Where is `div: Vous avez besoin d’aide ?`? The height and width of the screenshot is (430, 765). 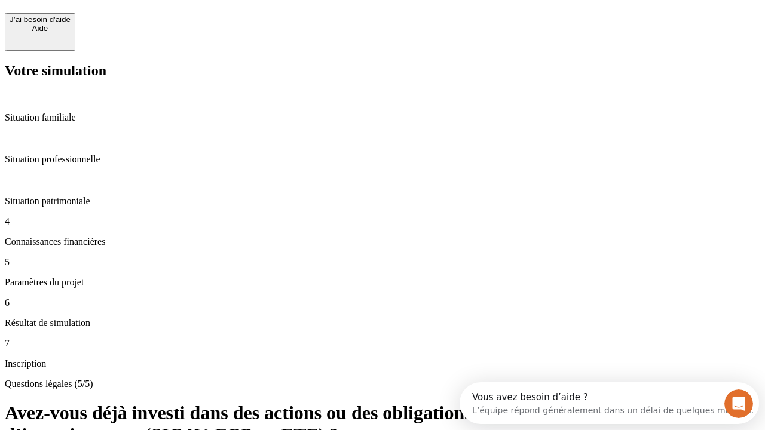 div: Vous avez besoin d’aide ? is located at coordinates (153, 15).